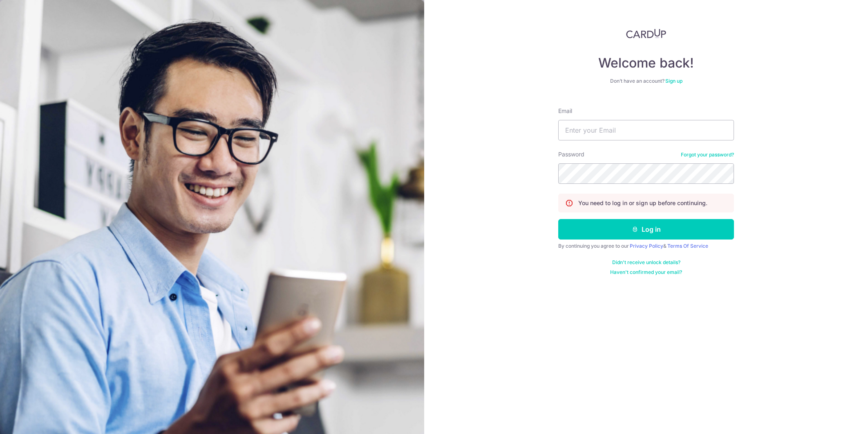  What do you see at coordinates (647, 81) in the screenshot?
I see `div: Don’t have an account?` at bounding box center [647, 81].